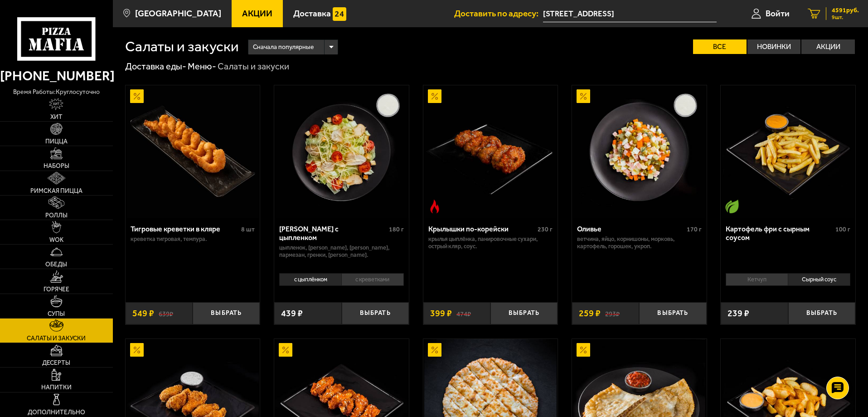 This screenshot has height=417, width=868. What do you see at coordinates (292, 313) in the screenshot?
I see `span: 439 ₽` at bounding box center [292, 313].